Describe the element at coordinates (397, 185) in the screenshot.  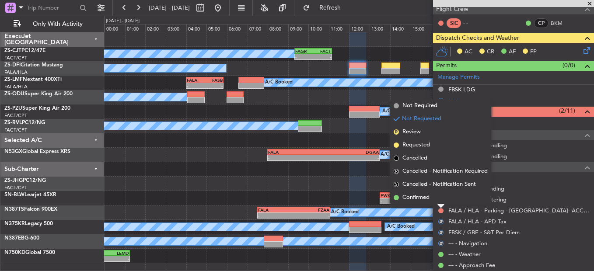
I see `span: S` at that location.